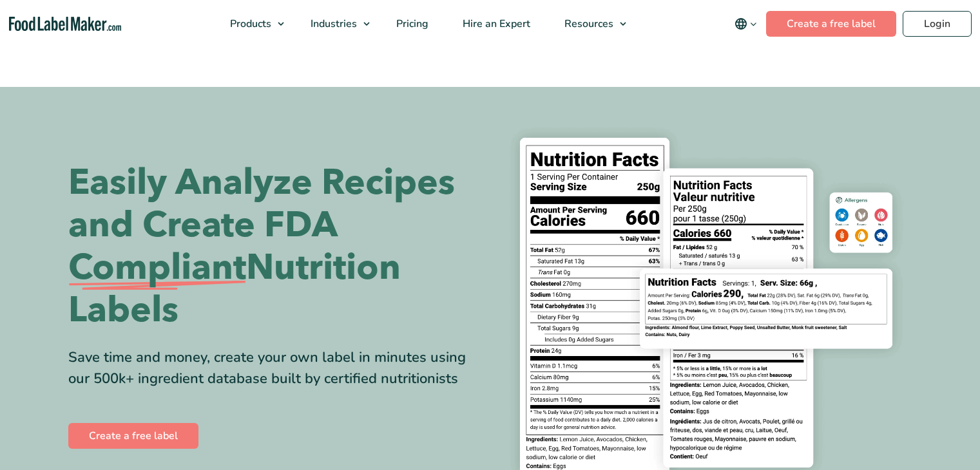 The width and height of the screenshot is (980, 470). What do you see at coordinates (411, 24) in the screenshot?
I see `span: Pricing` at bounding box center [411, 24].